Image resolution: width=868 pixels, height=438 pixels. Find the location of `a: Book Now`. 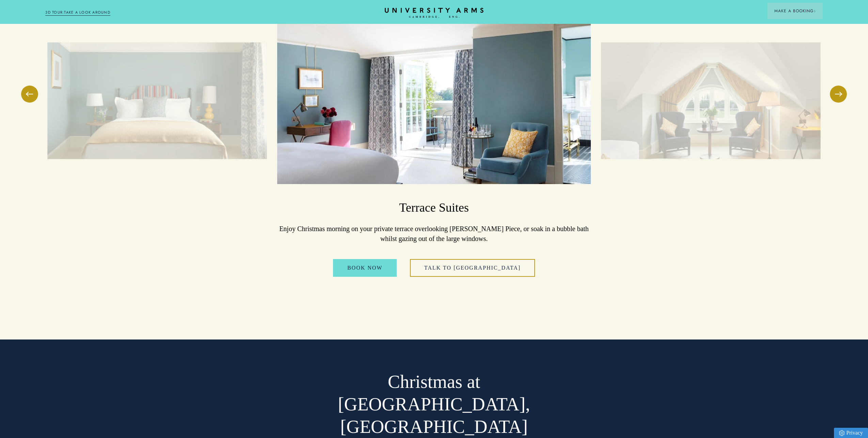

a: Book Now is located at coordinates (365, 268).